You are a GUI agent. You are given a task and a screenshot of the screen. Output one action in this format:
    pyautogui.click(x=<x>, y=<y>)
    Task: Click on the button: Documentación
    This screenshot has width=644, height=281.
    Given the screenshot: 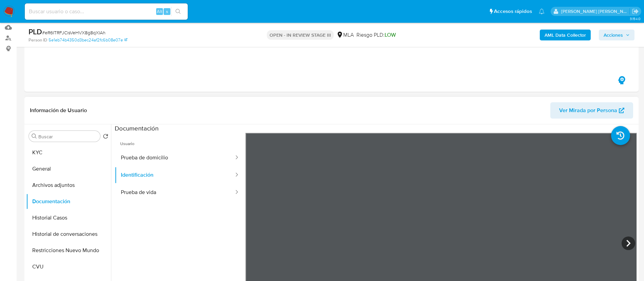 What is the action you would take?
    pyautogui.click(x=68, y=202)
    